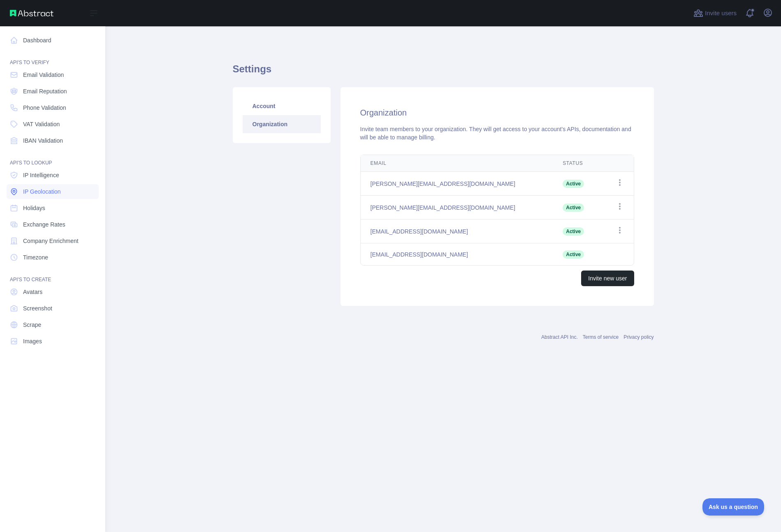 Image resolution: width=781 pixels, height=532 pixels. What do you see at coordinates (43, 75) in the screenshot?
I see `span: Email Validation` at bounding box center [43, 75].